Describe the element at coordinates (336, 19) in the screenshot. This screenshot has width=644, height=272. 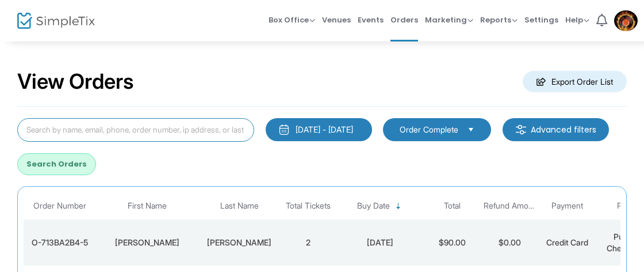
I see `span: Venues` at that location.